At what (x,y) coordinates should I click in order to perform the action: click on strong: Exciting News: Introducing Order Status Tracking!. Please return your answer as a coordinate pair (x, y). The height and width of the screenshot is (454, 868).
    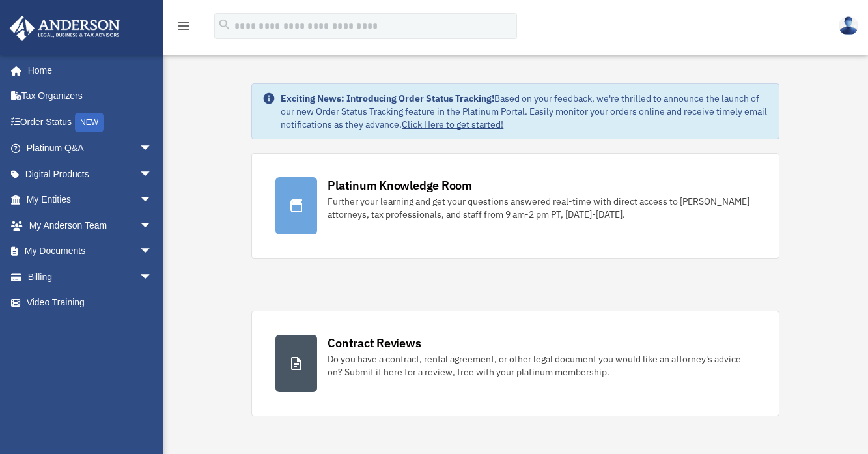
    Looking at the image, I should click on (388, 98).